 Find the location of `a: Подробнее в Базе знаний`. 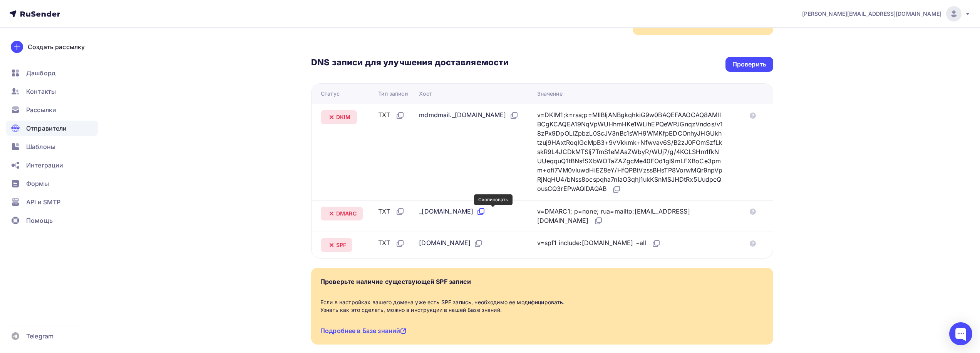

a: Подробнее в Базе знаний is located at coordinates (363, 331).